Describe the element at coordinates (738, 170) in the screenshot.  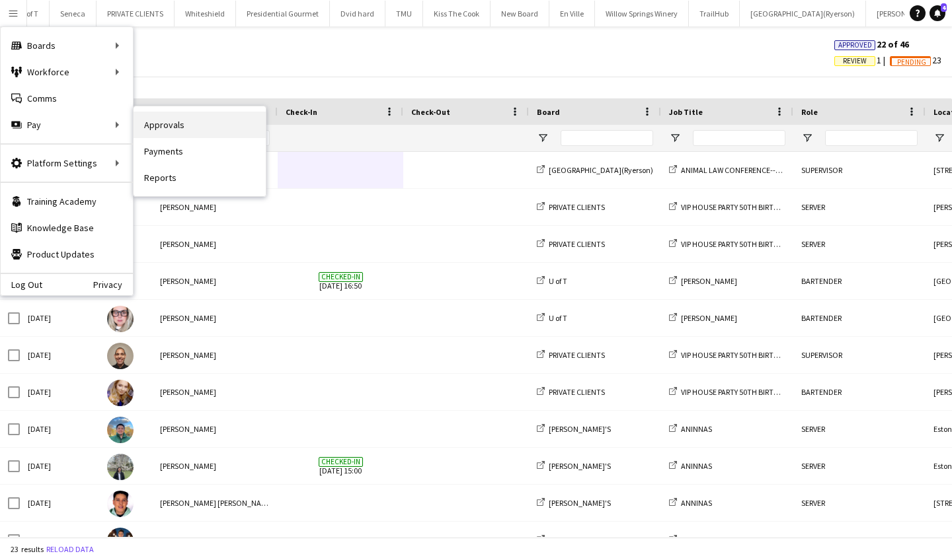
I see `a: ANIMAL LAW CONFERENCE--DCC/ENG` at that location.